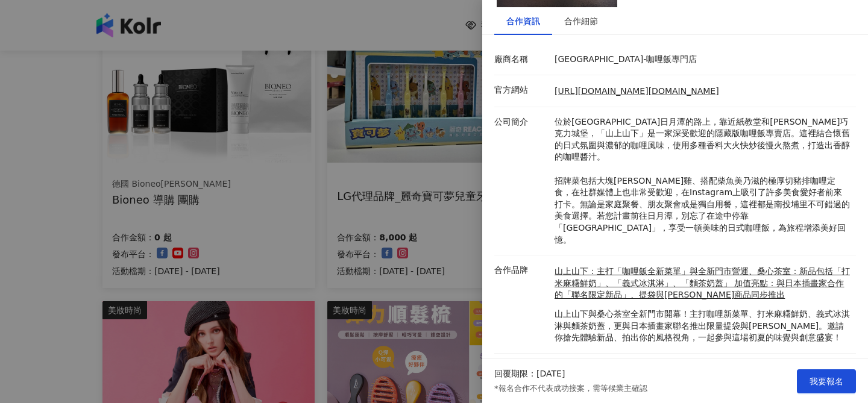 The height and width of the screenshot is (403, 868). Describe the element at coordinates (521, 270) in the screenshot. I see `p: 合作品牌` at that location.